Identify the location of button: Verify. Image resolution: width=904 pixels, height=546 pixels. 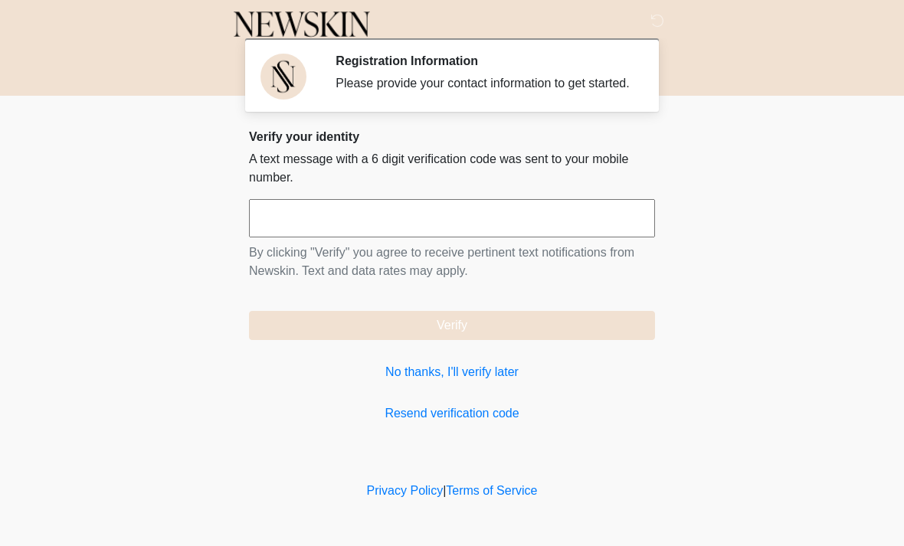
(452, 325).